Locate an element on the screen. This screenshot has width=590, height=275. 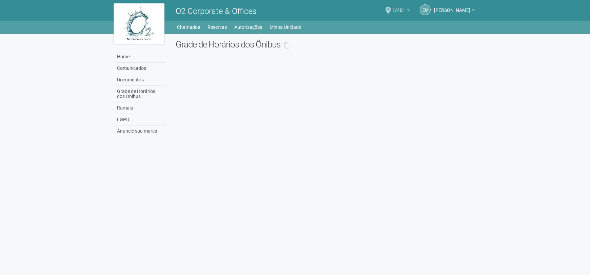
a: EM is located at coordinates (426, 10).